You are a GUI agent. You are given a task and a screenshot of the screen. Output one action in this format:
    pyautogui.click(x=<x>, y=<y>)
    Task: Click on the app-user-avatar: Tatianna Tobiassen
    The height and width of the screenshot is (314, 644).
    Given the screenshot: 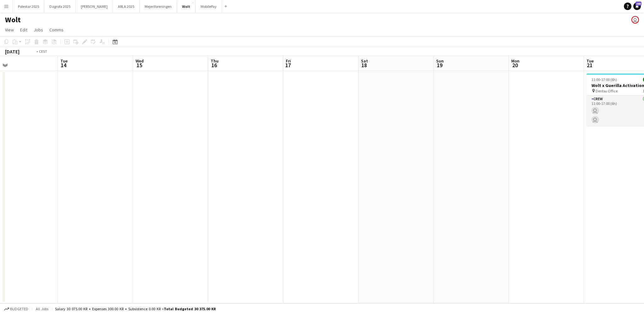 What is the action you would take?
    pyautogui.click(x=635, y=20)
    